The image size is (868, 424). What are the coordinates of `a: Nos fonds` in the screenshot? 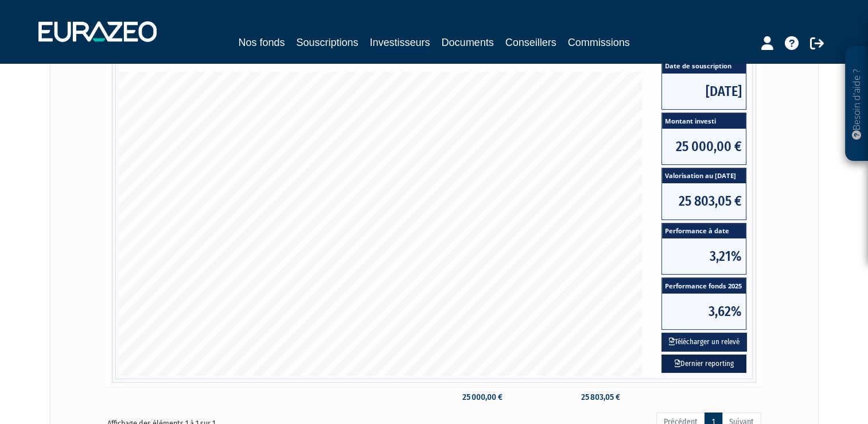 It's located at (261, 43).